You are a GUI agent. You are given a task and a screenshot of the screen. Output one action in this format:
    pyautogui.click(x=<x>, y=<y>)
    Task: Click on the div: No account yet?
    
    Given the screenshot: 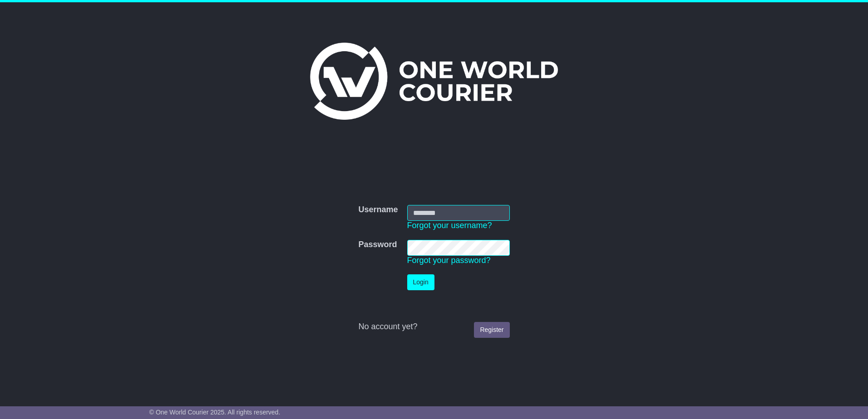 What is the action you would take?
    pyautogui.click(x=434, y=327)
    